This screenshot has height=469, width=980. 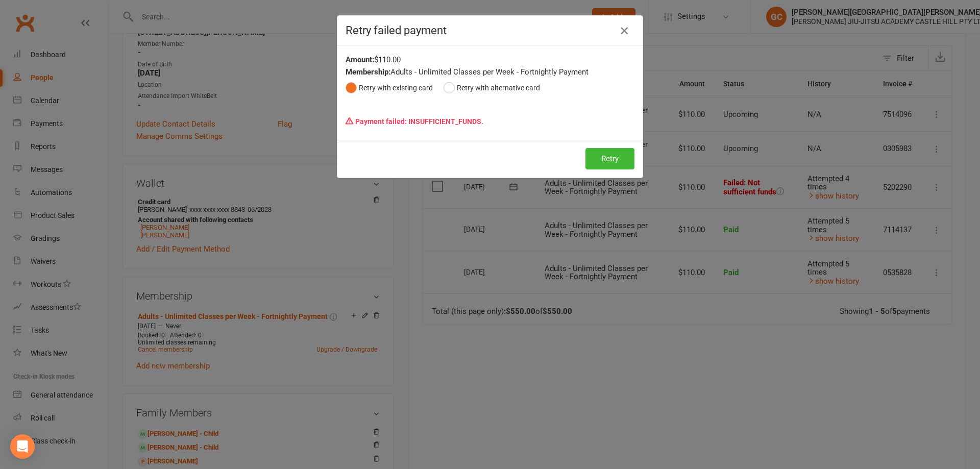 I want to click on div: Open Intercom Messenger, so click(x=22, y=447).